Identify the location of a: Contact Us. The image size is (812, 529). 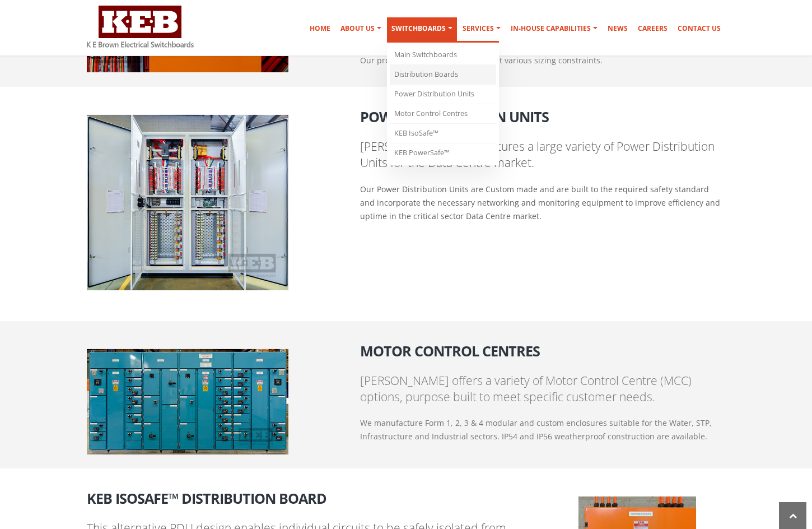
(699, 29).